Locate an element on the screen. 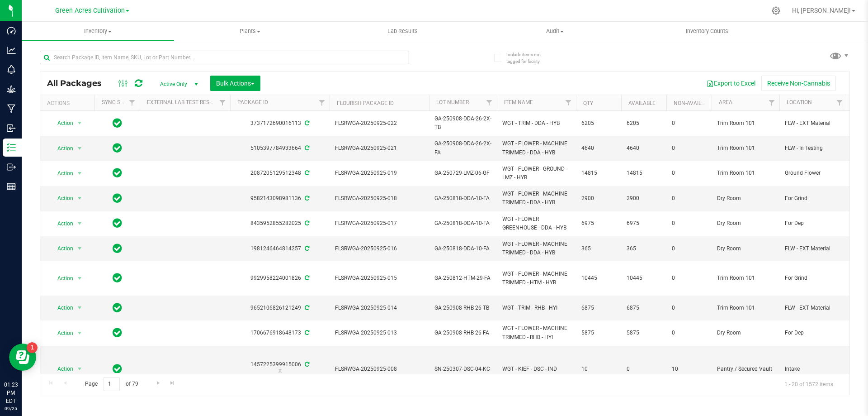 This screenshot has width=868, height=416. span: 2900 is located at coordinates (598, 198).